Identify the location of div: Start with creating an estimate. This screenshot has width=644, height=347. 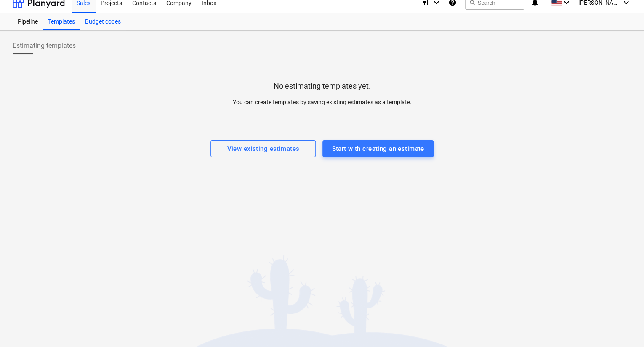
(378, 149).